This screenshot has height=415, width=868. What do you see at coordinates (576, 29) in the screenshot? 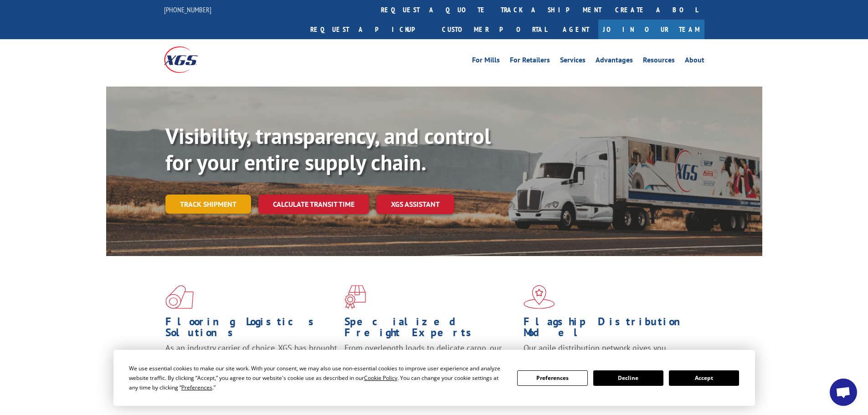
I see `a: Agent` at bounding box center [576, 29].